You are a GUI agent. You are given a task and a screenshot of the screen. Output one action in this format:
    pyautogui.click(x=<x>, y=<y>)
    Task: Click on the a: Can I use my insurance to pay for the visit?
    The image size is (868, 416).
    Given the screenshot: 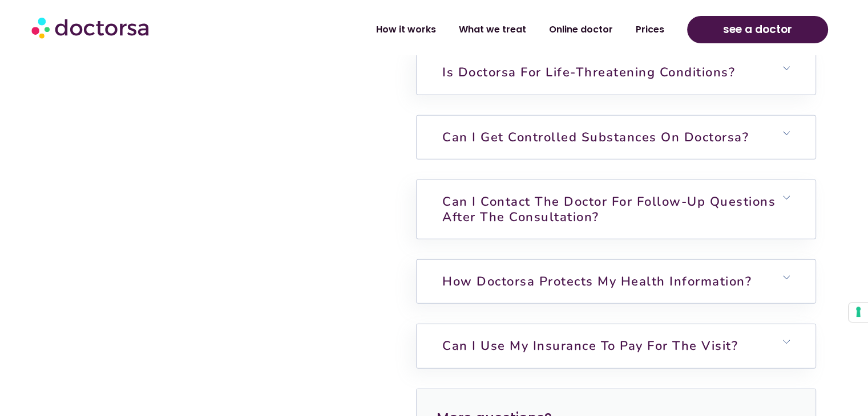 What is the action you would take?
    pyautogui.click(x=590, y=346)
    